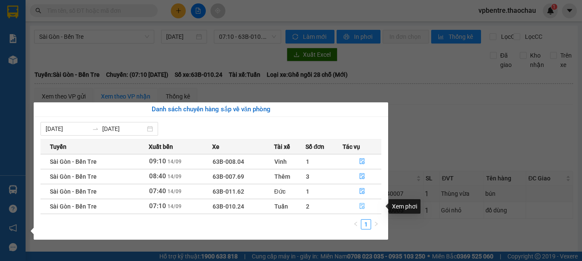  Describe the element at coordinates (290, 191) in the screenshot. I see `div: Đức` at that location.